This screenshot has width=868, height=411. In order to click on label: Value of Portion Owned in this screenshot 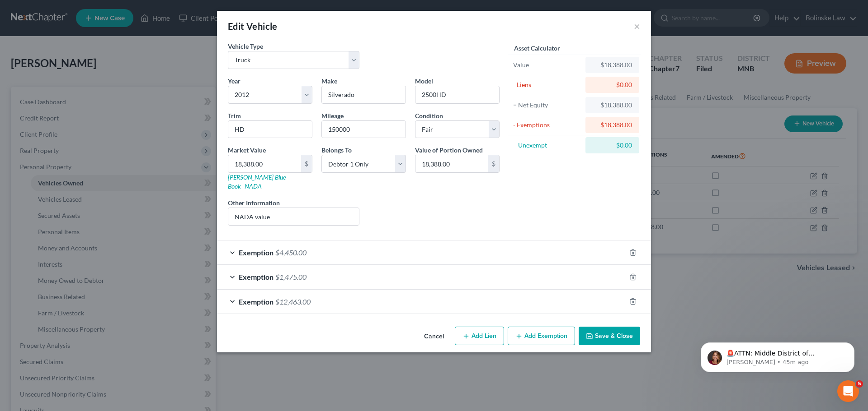, I will do `click(449, 150)`.